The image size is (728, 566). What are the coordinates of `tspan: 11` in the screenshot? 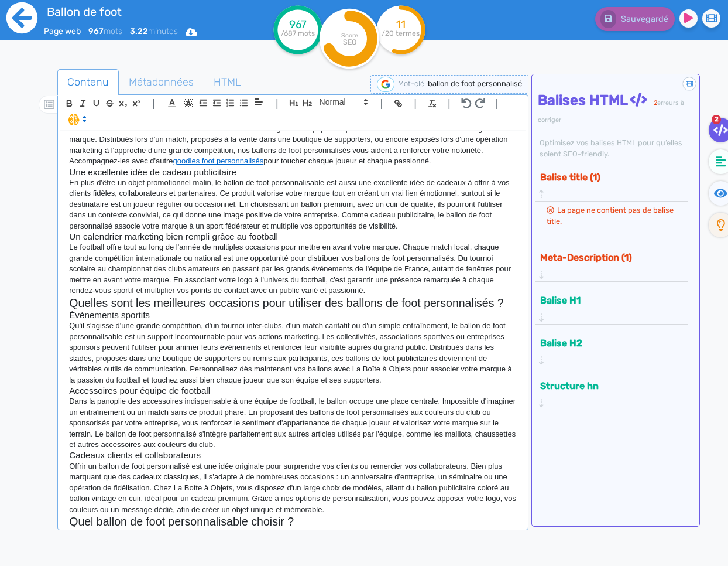 It's located at (401, 24).